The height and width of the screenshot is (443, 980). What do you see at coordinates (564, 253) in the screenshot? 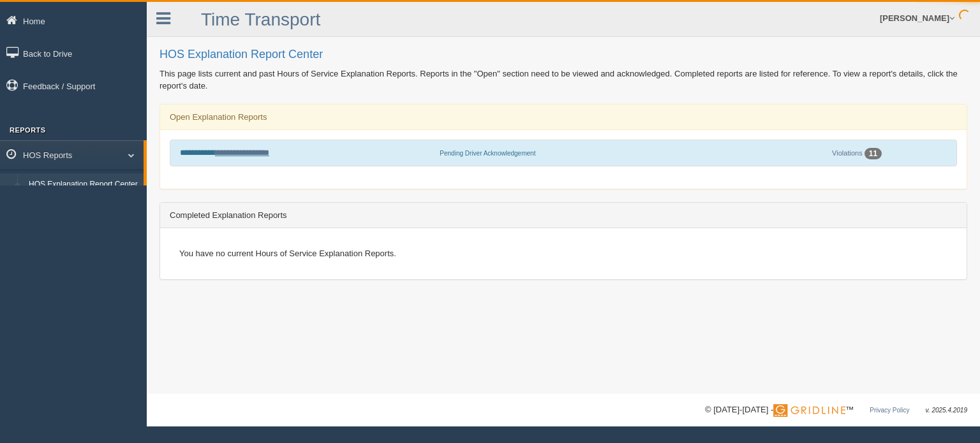
I see `div: You have no current Hours of Service Explanation Reports.` at bounding box center [564, 253].